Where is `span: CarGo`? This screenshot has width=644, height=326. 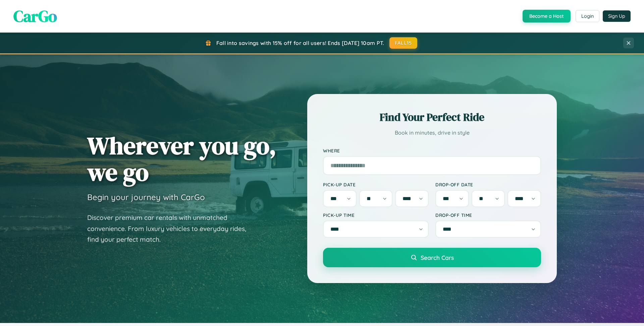
span: CarGo is located at coordinates (35, 16).